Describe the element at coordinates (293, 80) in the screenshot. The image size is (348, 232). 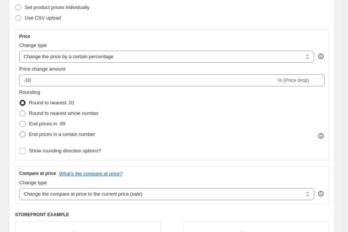
I see `span: % (Price drop)` at that location.